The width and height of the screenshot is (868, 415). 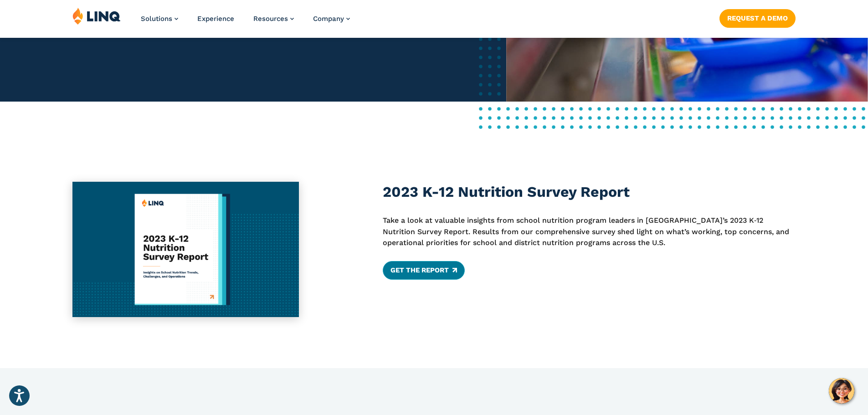 I want to click on button: Hello, have a question? Let’s chat., so click(x=841, y=391).